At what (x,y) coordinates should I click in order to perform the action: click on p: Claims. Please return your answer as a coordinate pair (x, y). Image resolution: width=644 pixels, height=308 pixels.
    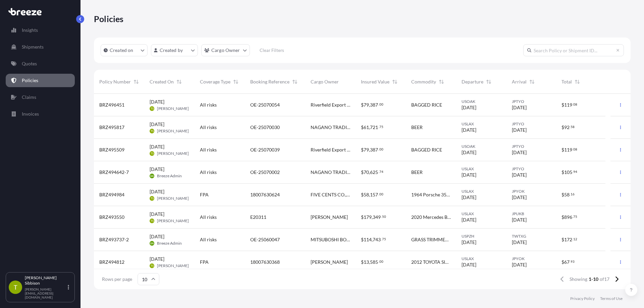
    Looking at the image, I should click on (29, 97).